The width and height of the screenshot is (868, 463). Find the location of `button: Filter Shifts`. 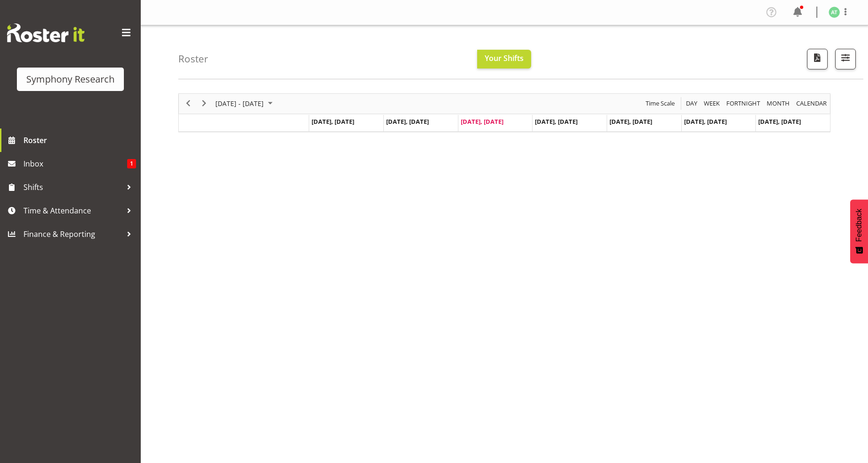

button: Filter Shifts is located at coordinates (845, 59).